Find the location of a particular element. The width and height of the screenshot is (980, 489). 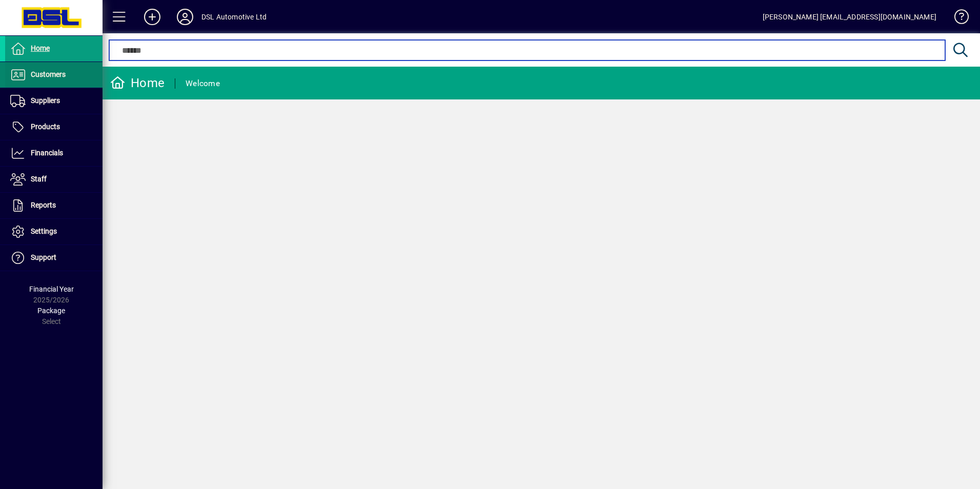

a: Support is located at coordinates (54, 258).